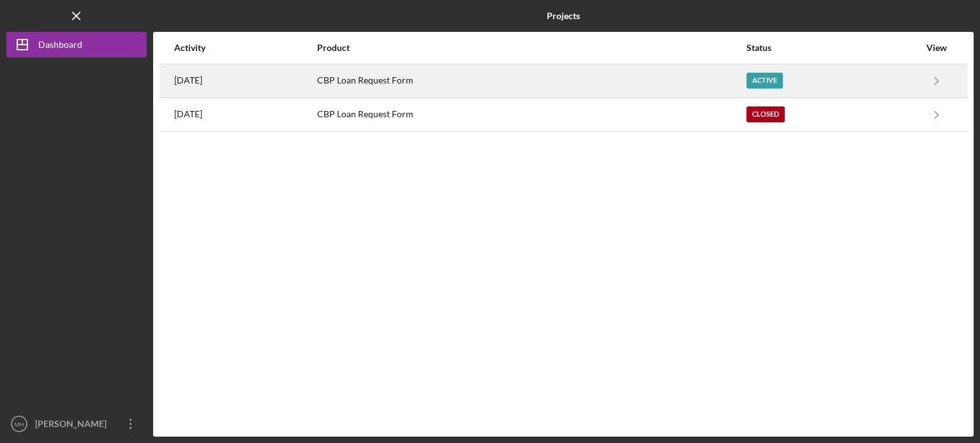 This screenshot has height=443, width=980. Describe the element at coordinates (245, 48) in the screenshot. I see `div: Activity` at that location.